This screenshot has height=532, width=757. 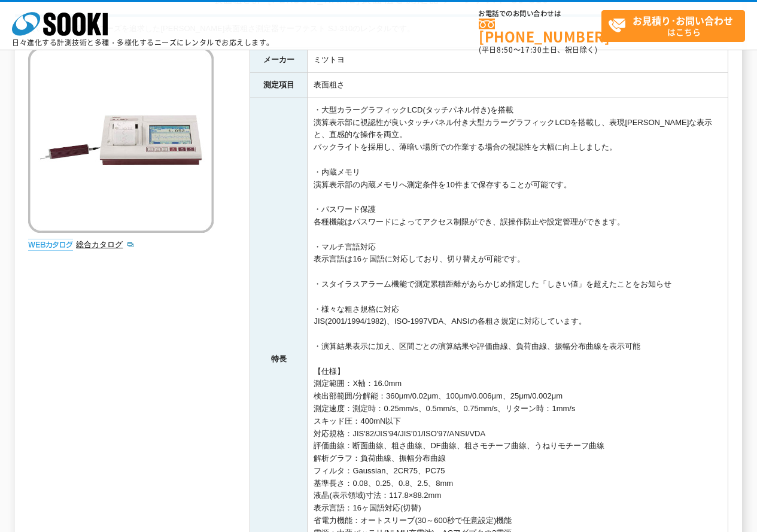 I want to click on td: 表面粗さ, so click(x=518, y=85).